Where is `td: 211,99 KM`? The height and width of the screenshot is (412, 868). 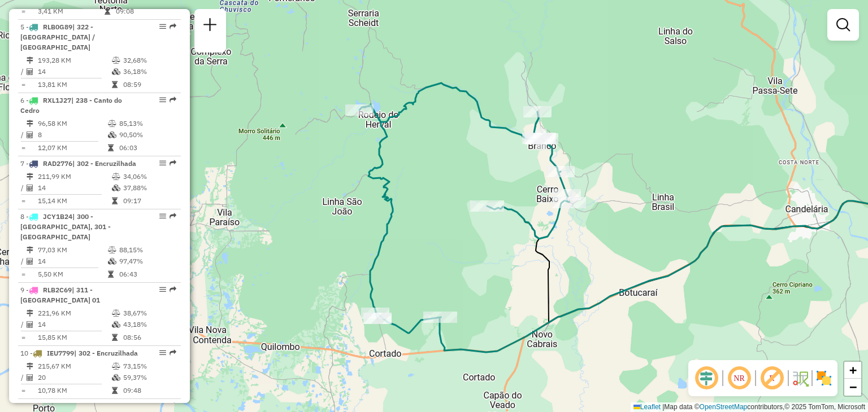
td: 211,99 KM is located at coordinates (74, 177).